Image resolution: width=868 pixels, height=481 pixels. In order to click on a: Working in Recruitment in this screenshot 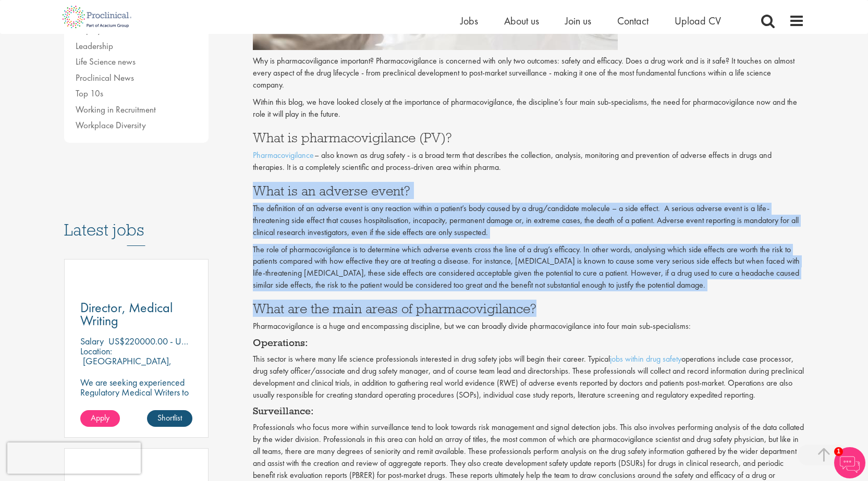, I will do `click(115, 109)`.